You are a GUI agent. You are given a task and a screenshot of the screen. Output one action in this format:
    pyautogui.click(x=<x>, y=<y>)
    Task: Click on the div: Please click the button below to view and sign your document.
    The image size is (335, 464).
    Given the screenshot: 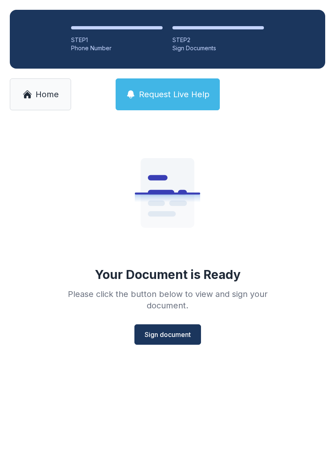 What is the action you would take?
    pyautogui.click(x=168, y=300)
    